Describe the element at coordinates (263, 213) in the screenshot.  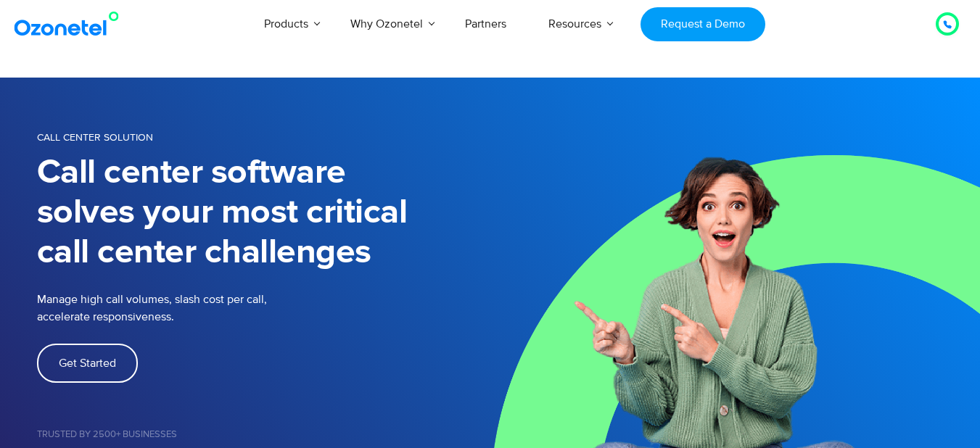
I see `h1: Call center software solves your most critical call center challenges` at that location.